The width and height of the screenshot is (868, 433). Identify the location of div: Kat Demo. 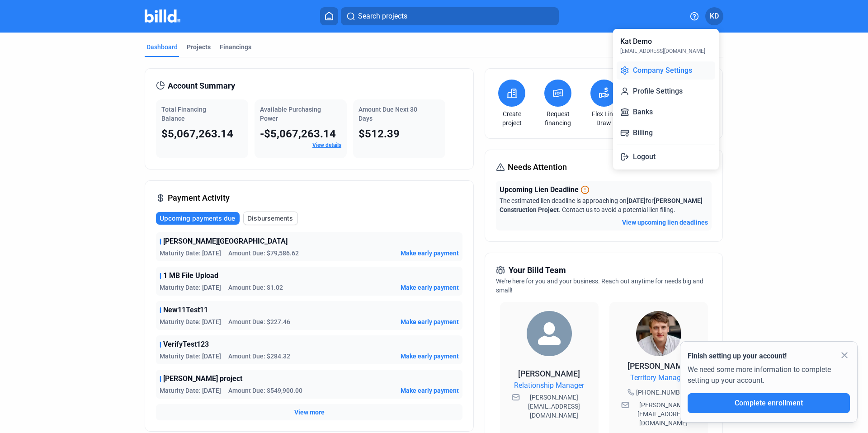
(636, 42).